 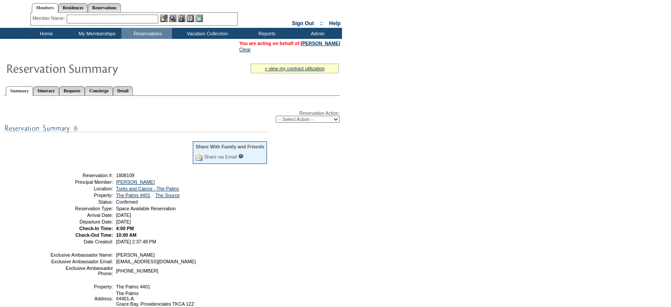 I want to click on a: Summary, so click(x=19, y=91).